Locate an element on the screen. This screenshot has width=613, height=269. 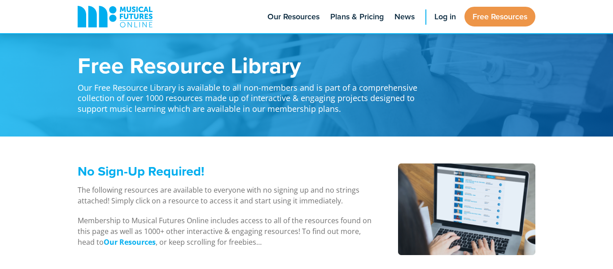
span: Plans & Pricing is located at coordinates (357, 17).